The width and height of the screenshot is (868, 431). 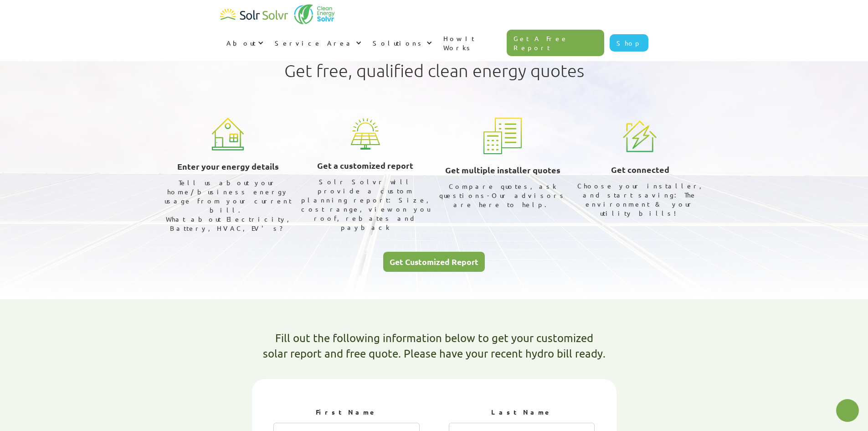 I want to click on h3: Get multiple installer quotes, so click(x=502, y=170).